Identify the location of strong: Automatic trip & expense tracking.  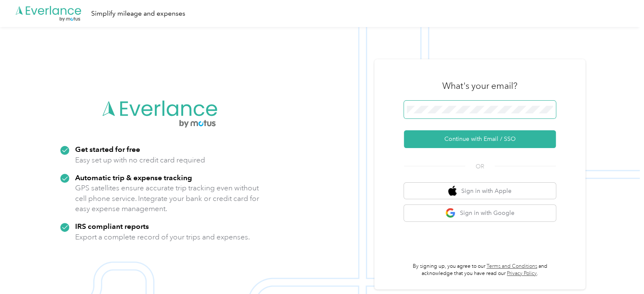
(134, 177).